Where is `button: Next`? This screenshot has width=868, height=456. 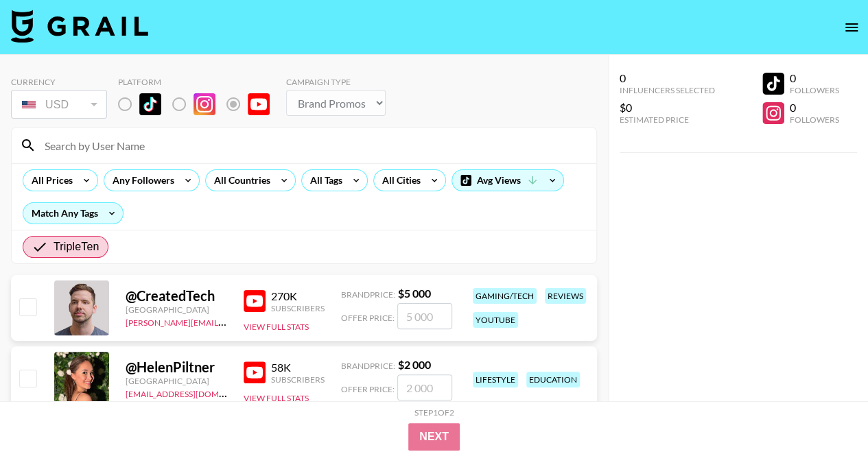
button: Next is located at coordinates (433, 436).